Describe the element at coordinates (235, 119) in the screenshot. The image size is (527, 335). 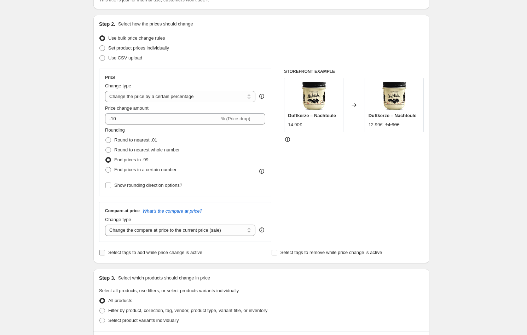
I see `span: % (Price drop)` at that location.